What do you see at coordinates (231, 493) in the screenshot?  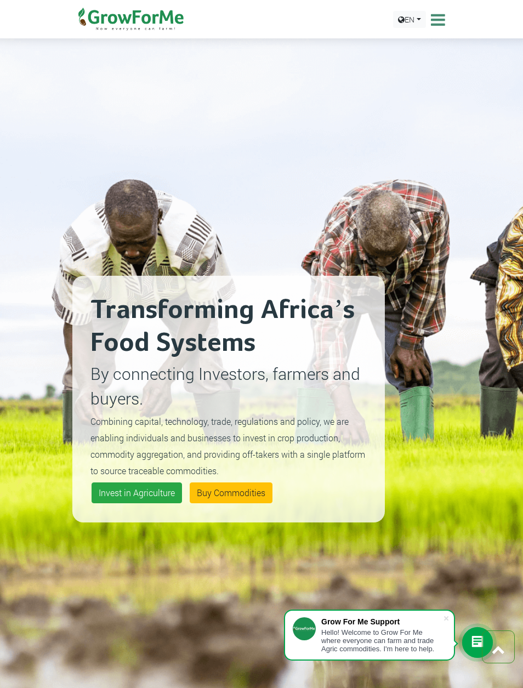 I see `a: Buy Commodities` at bounding box center [231, 493].